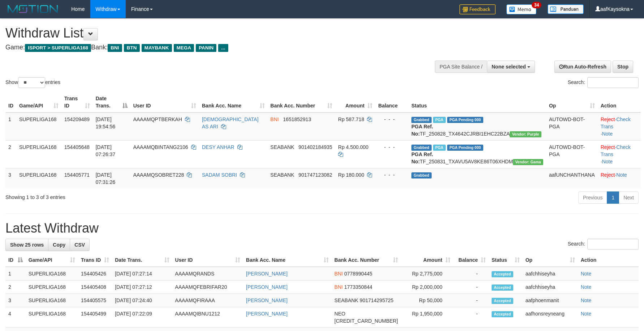 The image size is (644, 331). I want to click on h1: Latest Withdraw, so click(322, 228).